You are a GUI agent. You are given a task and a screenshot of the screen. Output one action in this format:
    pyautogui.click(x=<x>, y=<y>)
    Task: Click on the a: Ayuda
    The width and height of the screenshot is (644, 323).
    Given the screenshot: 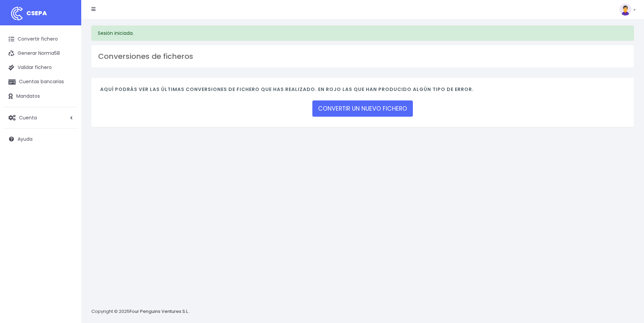 What is the action you would take?
    pyautogui.click(x=41, y=139)
    